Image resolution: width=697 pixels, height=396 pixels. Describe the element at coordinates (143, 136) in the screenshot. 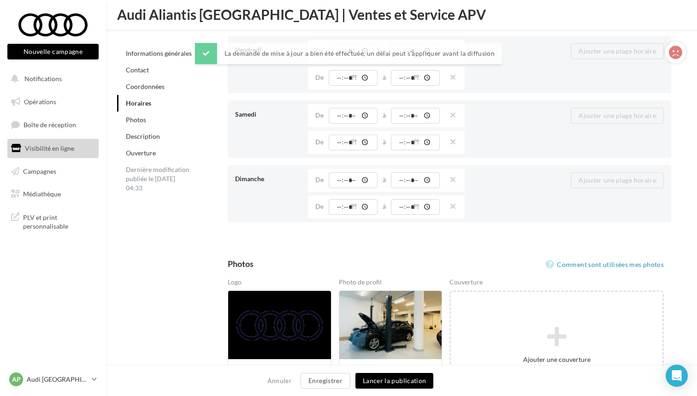

I see `a: Description` at that location.